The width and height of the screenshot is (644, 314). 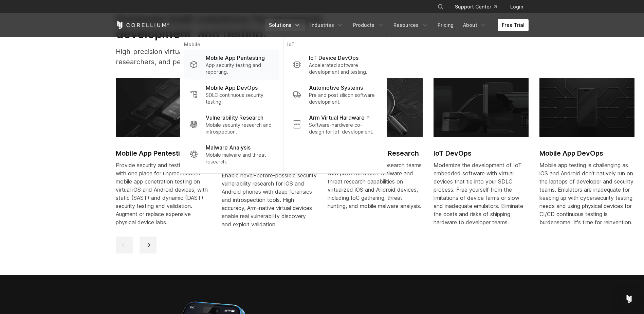 What do you see at coordinates (343, 128) in the screenshot?
I see `p: Software-hardware co-design for IoT development.` at bounding box center [343, 128].